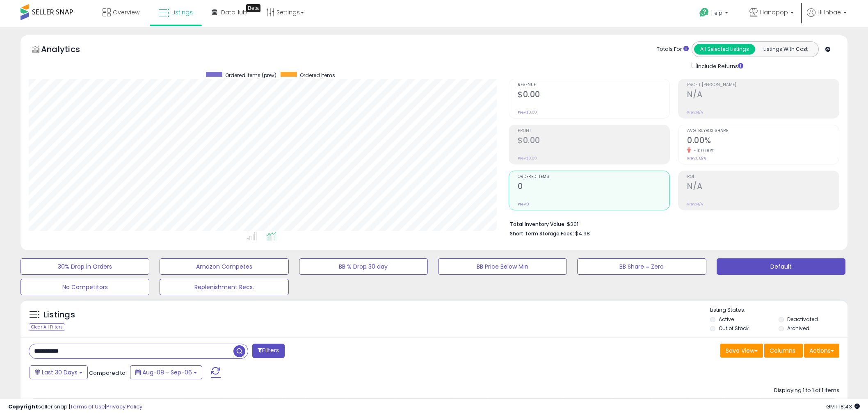 This screenshot has width=868, height=415. What do you see at coordinates (523, 204) in the screenshot?
I see `small: Prev: 0` at bounding box center [523, 204].